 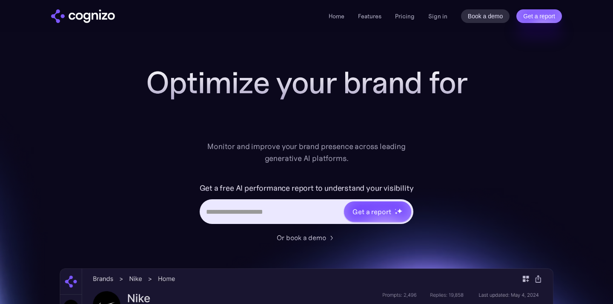 I want to click on a: Book a demo, so click(x=485, y=16).